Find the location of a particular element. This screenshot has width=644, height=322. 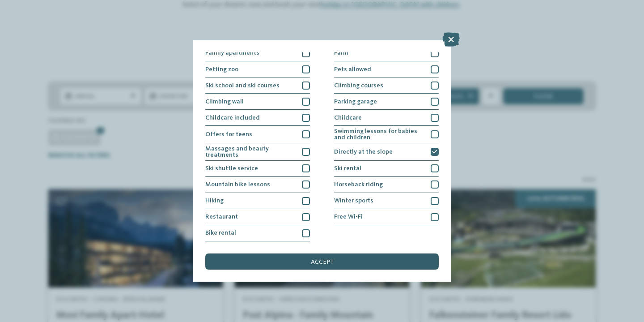

span: Pets allowed is located at coordinates (352, 70).